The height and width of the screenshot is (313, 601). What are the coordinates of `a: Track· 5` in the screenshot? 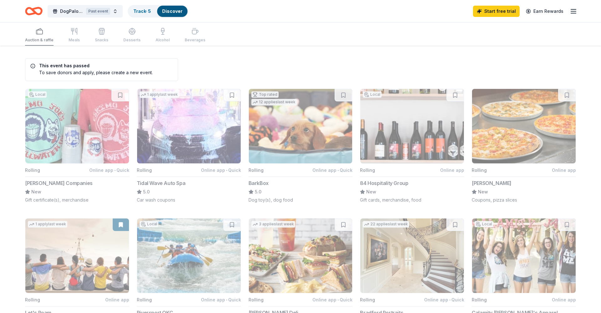 It's located at (142, 11).